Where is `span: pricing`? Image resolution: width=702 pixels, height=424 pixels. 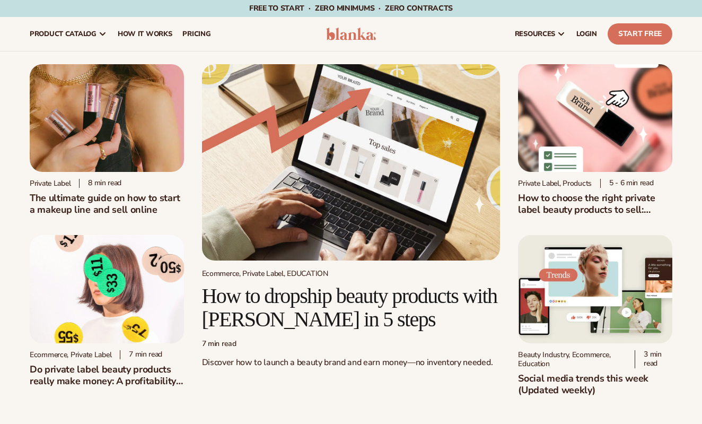
span: pricing is located at coordinates (196, 34).